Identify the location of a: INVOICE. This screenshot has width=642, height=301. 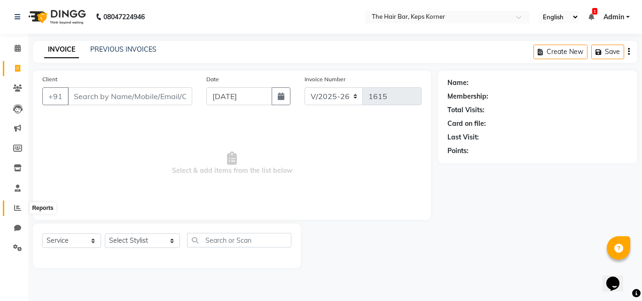
(62, 50).